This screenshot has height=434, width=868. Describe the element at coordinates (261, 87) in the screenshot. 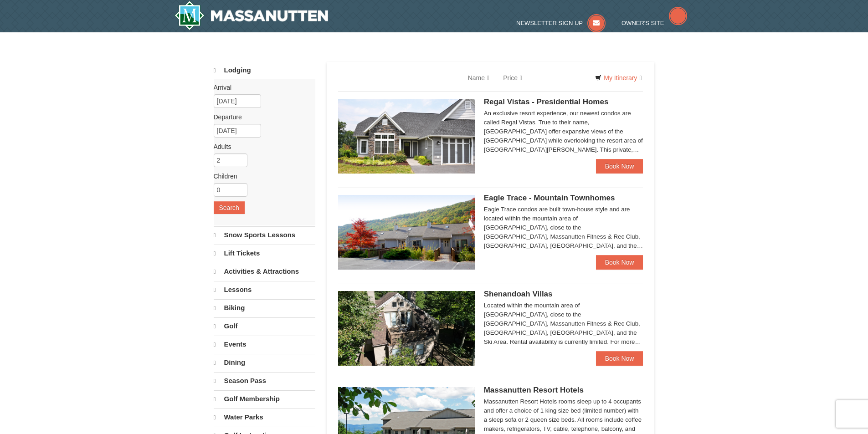

I see `label: Arrival` at that location.